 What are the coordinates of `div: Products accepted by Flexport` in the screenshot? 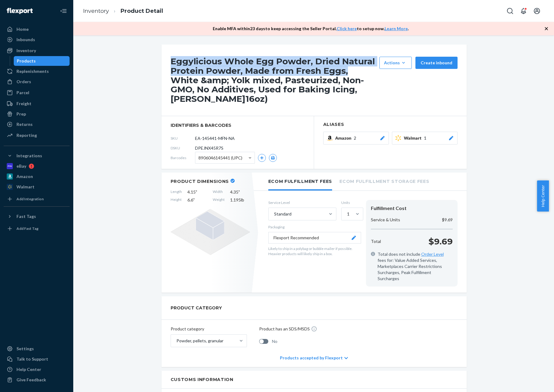 It's located at (314, 358).